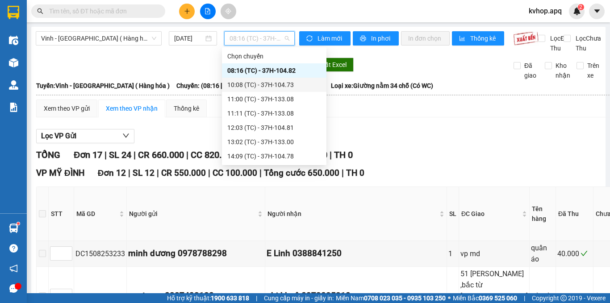 The width and height of the screenshot is (610, 303). Describe the element at coordinates (213, 155) in the screenshot. I see `span: CC 820.000` at that location.